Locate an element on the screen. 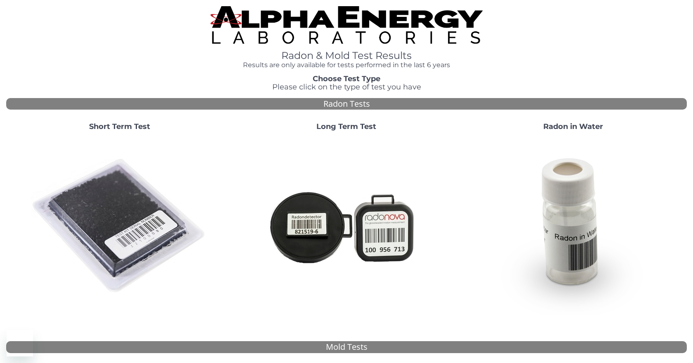 This screenshot has height=363, width=693. h1: Radon & Mold Test Results is located at coordinates (346, 56).